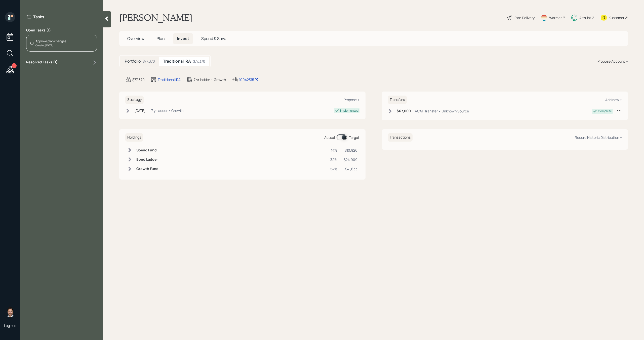 Image resolution: width=644 pixels, height=340 pixels. I want to click on h6: Holdings, so click(134, 138).